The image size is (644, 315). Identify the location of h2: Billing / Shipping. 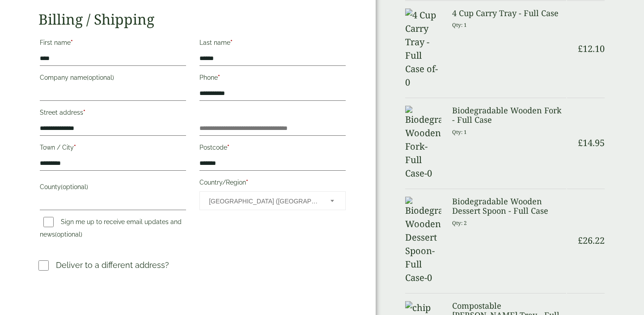
(193, 19).